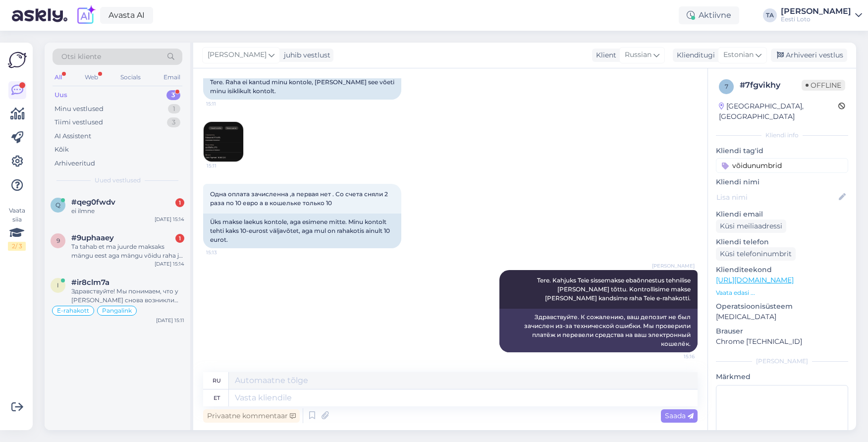  What do you see at coordinates (782, 135) in the screenshot?
I see `div: Kliendi info` at bounding box center [782, 135].